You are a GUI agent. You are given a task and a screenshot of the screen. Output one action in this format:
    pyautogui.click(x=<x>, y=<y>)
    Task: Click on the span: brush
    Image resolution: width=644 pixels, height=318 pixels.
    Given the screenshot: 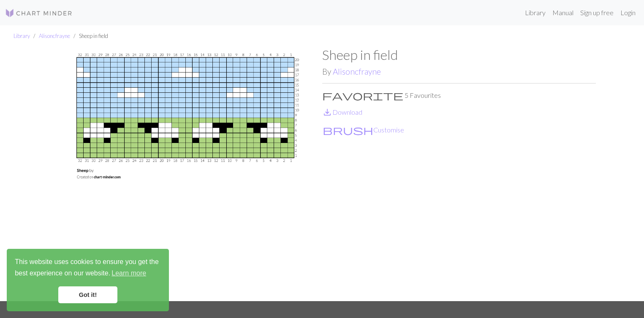 What is the action you would take?
    pyautogui.click(x=348, y=130)
    